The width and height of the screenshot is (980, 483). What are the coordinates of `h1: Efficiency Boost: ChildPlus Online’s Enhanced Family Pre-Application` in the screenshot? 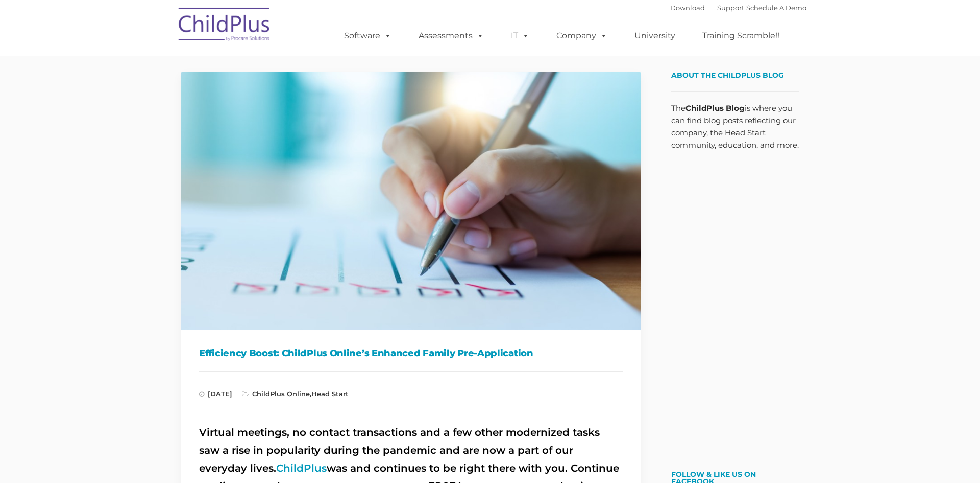 It's located at (411, 353).